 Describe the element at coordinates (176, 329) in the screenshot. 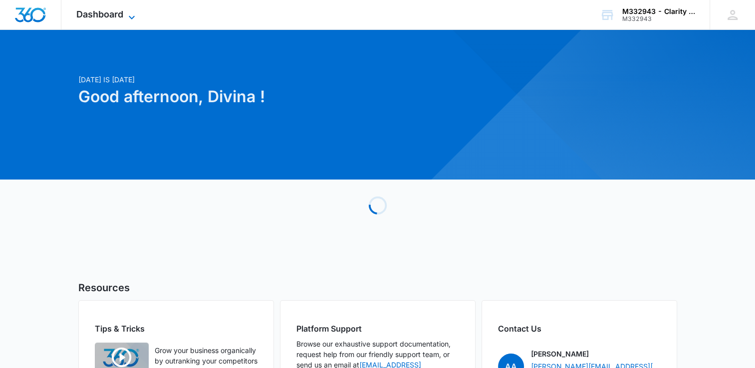

I see `h2: Tips & Tricks` at that location.